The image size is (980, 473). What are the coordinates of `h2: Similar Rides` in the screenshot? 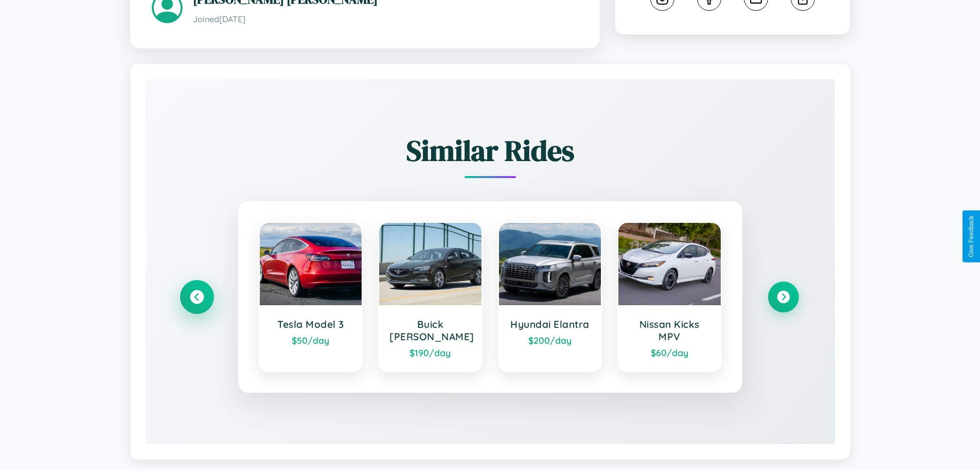 It's located at (491, 150).